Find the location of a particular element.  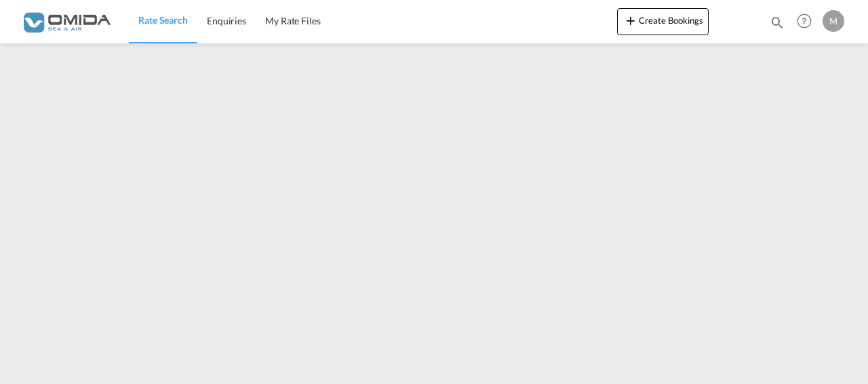

span: Enquiries is located at coordinates (227, 20).